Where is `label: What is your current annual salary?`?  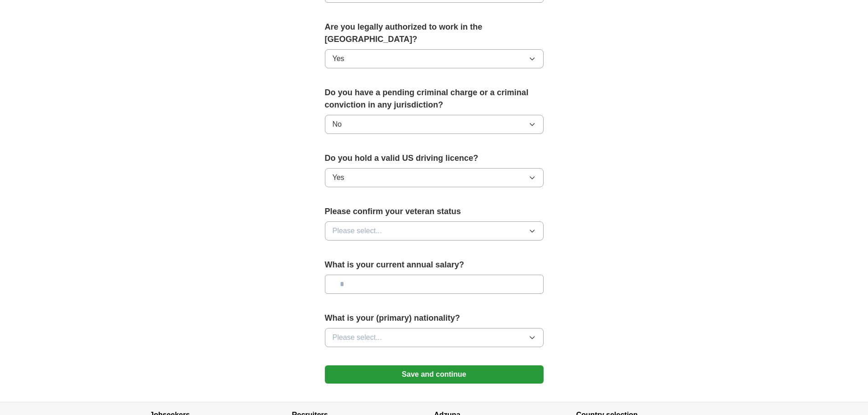 label: What is your current annual salary? is located at coordinates (435, 264).